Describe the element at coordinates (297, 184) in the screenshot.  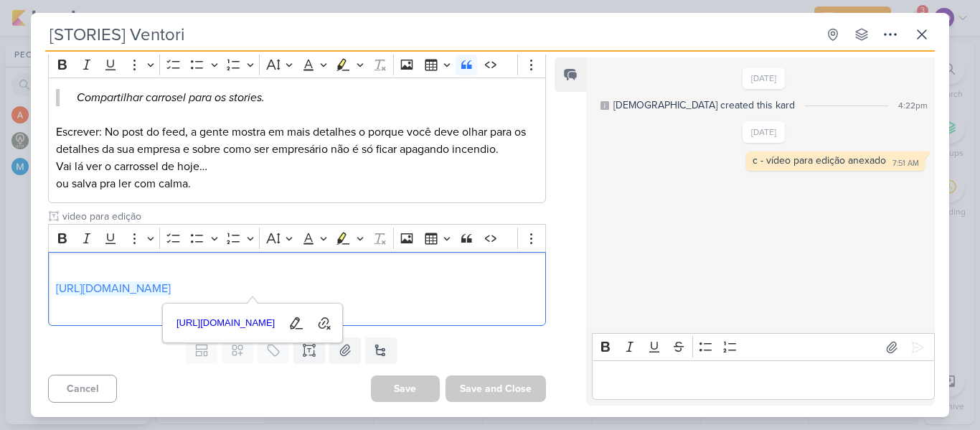
I see `p: ou salva pra ler com calma.` at that location.